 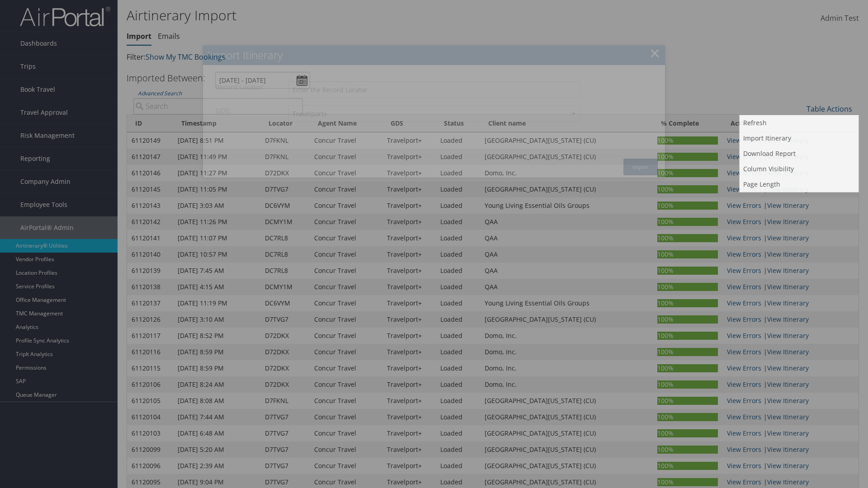 I want to click on a: Page Length, so click(x=799, y=184).